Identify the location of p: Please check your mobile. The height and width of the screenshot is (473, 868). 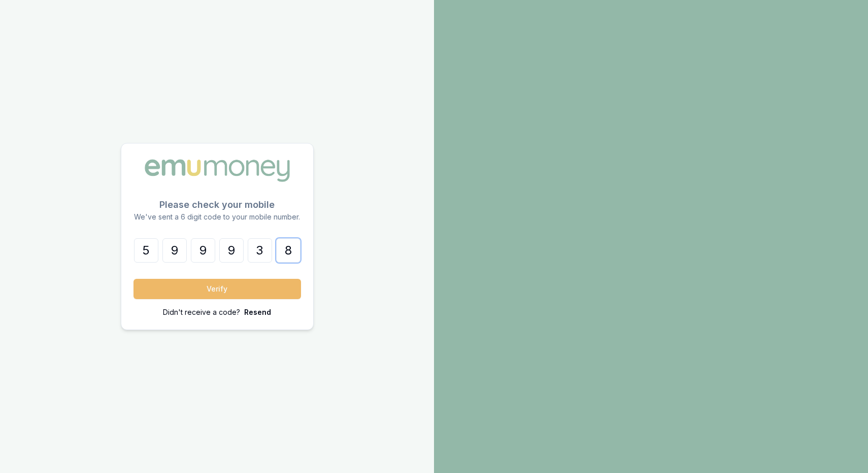
(217, 205).